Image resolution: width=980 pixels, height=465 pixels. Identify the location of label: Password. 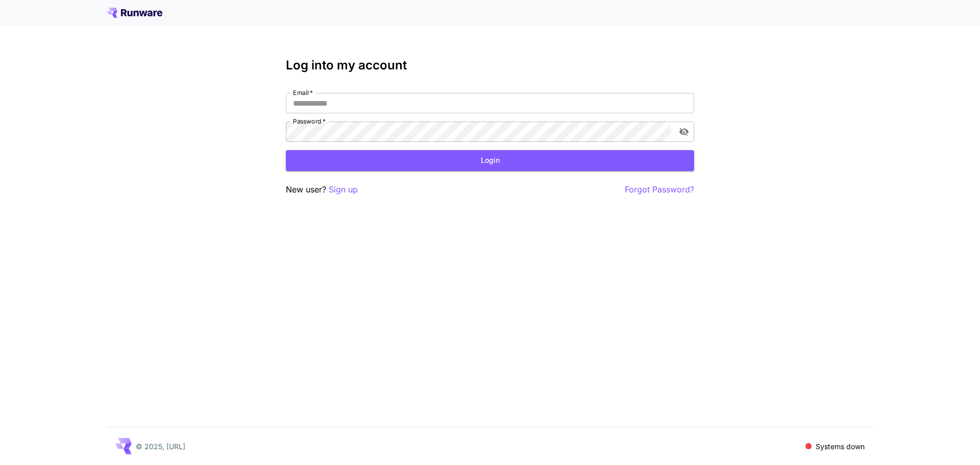
(309, 121).